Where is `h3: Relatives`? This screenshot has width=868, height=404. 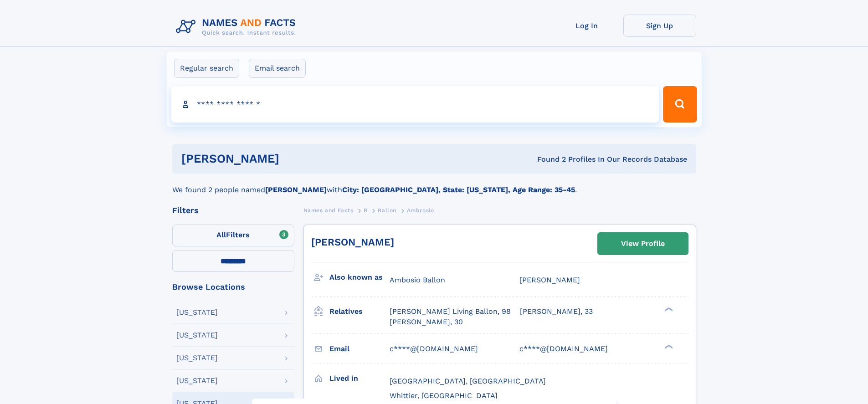 h3: Relatives is located at coordinates (360, 312).